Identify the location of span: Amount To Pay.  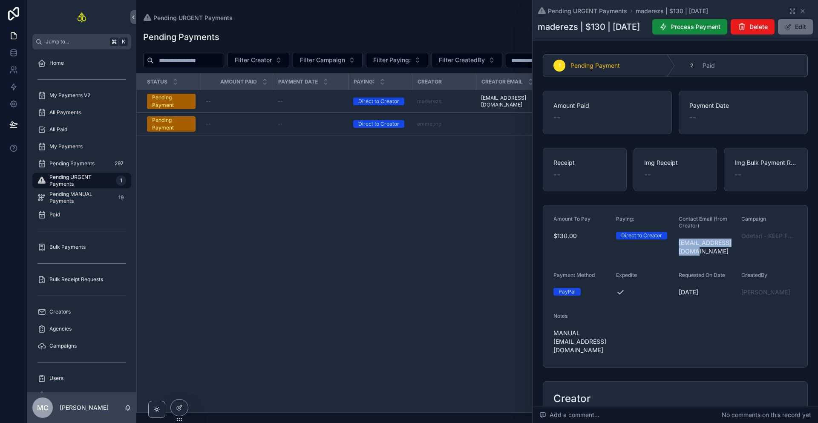
(572, 218).